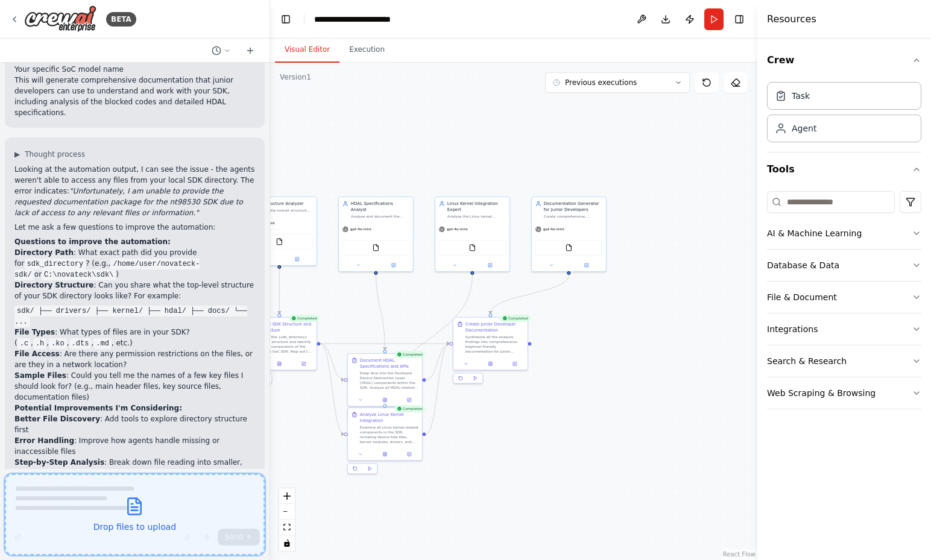 Image resolution: width=931 pixels, height=560 pixels. What do you see at coordinates (844, 170) in the screenshot?
I see `button: Tools` at bounding box center [844, 170].